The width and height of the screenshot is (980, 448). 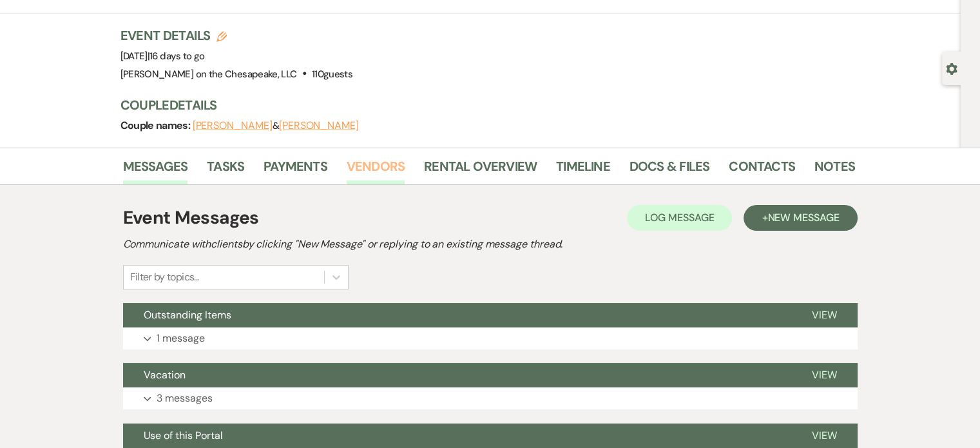 What do you see at coordinates (183, 435) in the screenshot?
I see `span: Use of this Portal` at bounding box center [183, 435].